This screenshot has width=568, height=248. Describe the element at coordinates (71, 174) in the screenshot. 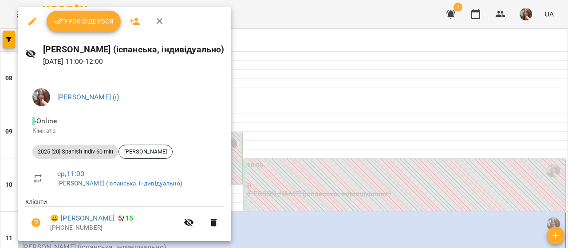

I see `a: ср , 11:00` at that location.